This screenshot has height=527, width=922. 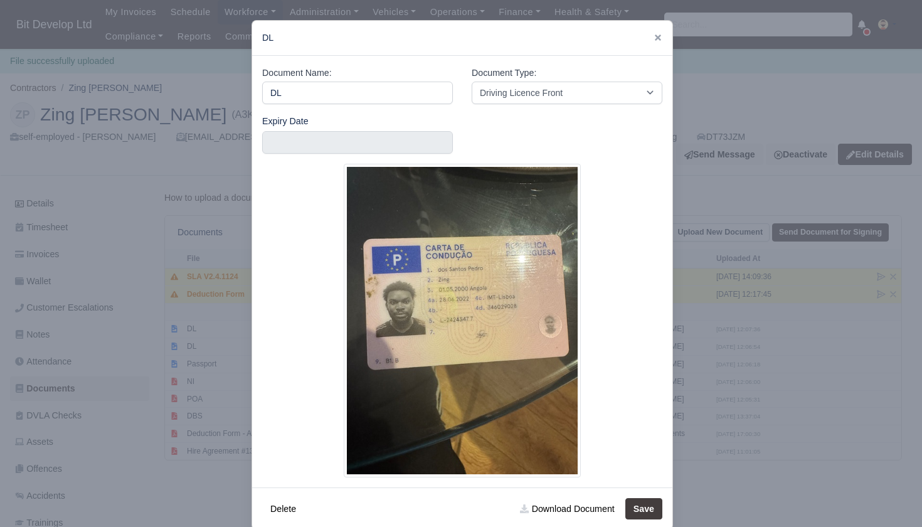 What do you see at coordinates (285, 121) in the screenshot?
I see `label: Expiry Date` at bounding box center [285, 121].